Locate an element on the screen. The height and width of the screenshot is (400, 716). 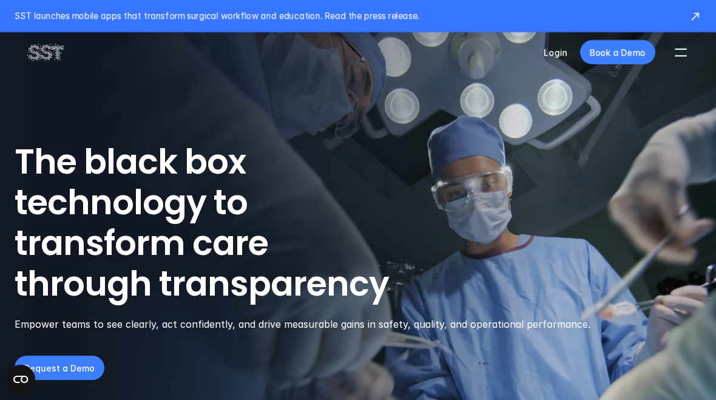
p: Empower teams to see clearly, act confidently, and drive measurable gains in safety, quality, and... is located at coordinates (323, 324).